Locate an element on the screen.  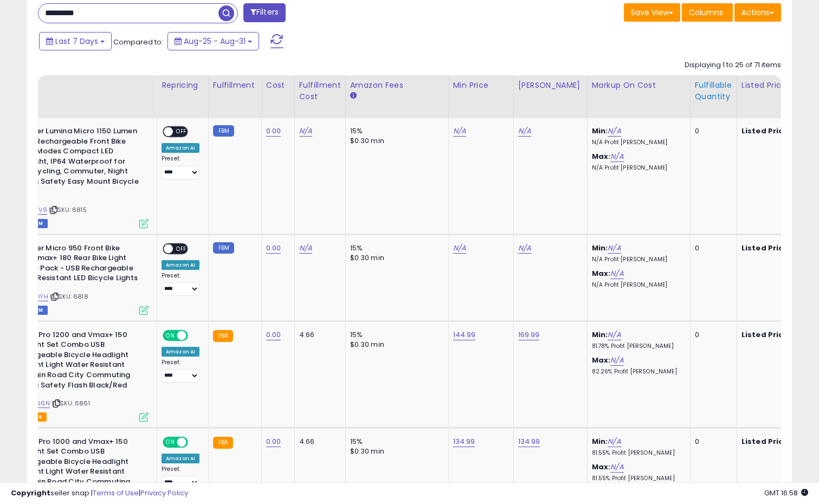
div: 4.66 is located at coordinates (318, 442).